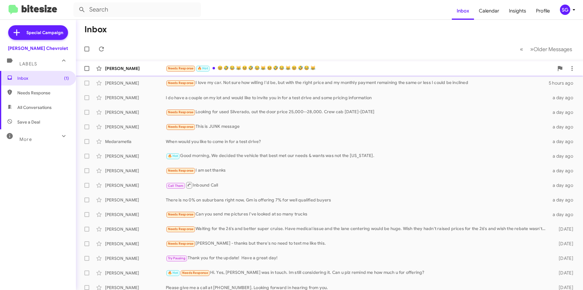  Describe the element at coordinates (358, 141) in the screenshot. I see `div: When would you like to come in for a test drive?` at that location.